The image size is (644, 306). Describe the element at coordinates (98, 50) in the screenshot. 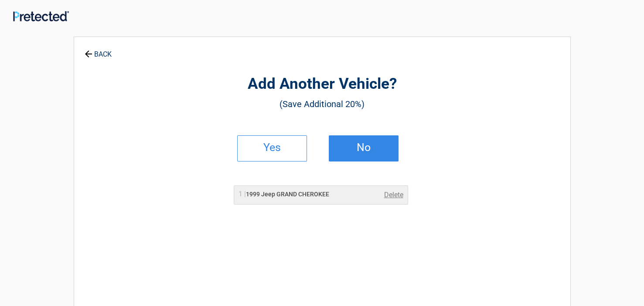

I see `a: BACK` at that location.